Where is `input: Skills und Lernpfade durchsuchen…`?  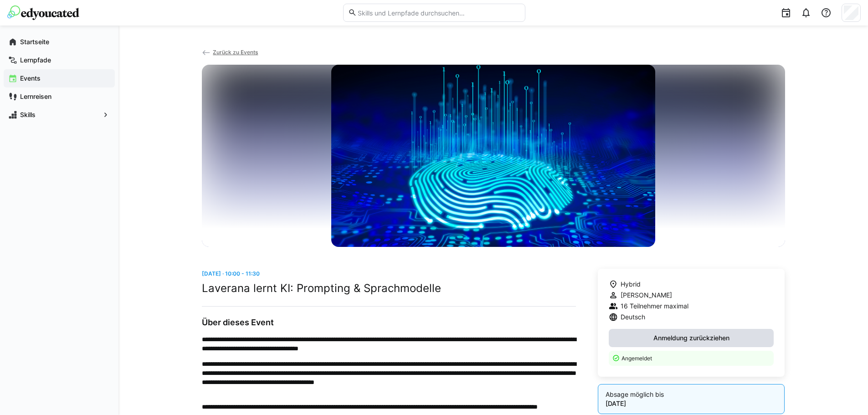
input: Skills und Lernpfade durchsuchen… is located at coordinates (438, 13).